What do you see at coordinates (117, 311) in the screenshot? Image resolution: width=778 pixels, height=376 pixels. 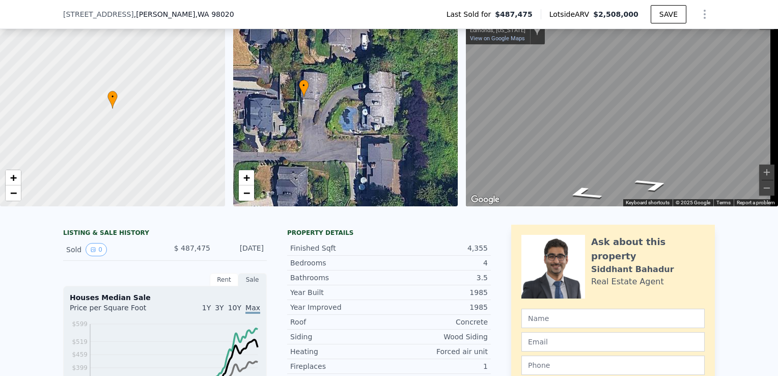 I see `div: Price per Square Foot` at bounding box center [117, 311].